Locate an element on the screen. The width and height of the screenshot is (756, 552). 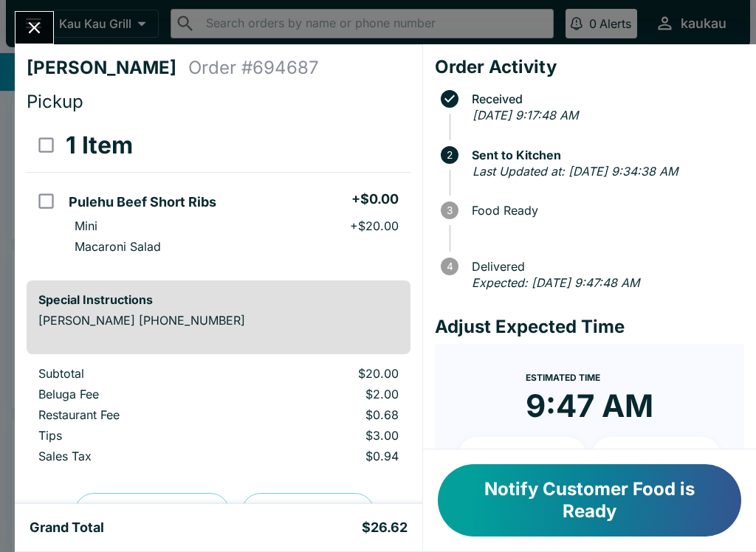
span: Delivered is located at coordinates (603, 267).